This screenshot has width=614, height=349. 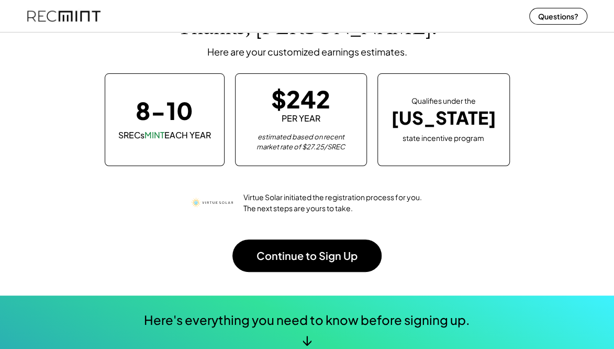 I want to click on img: virtue-solar.png, so click(x=212, y=203).